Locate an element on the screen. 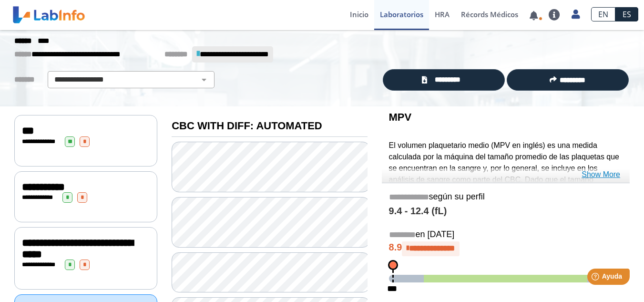  a: EN is located at coordinates (603, 14).